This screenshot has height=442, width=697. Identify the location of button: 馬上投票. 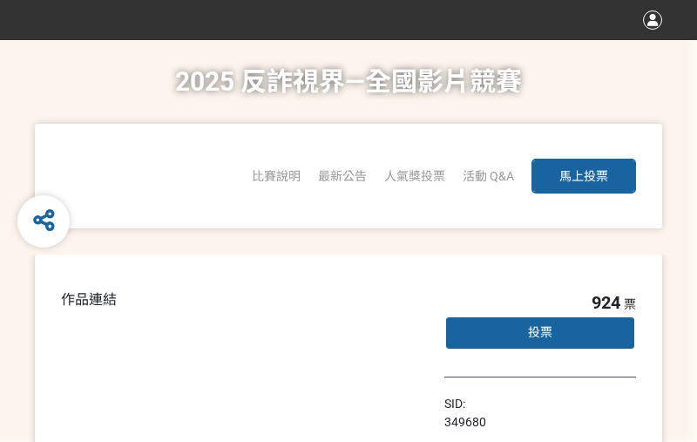
(584, 176).